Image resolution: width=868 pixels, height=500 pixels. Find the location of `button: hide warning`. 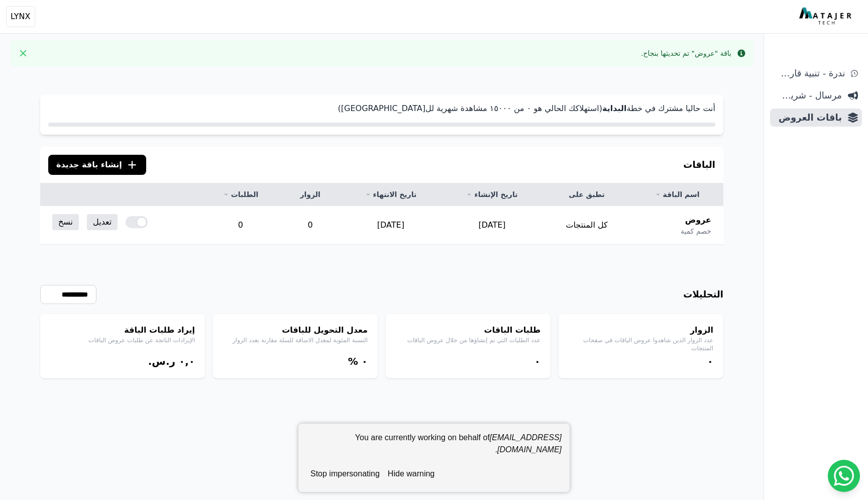

button: hide warning is located at coordinates (411, 474).